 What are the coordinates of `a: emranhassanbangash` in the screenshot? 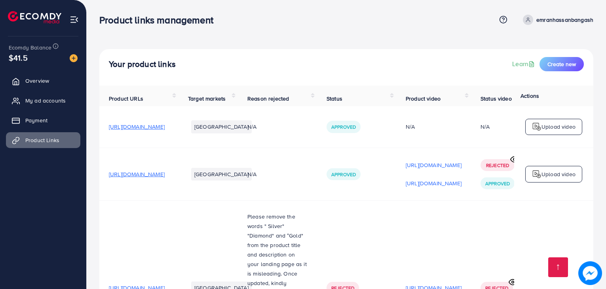 It's located at (556, 20).